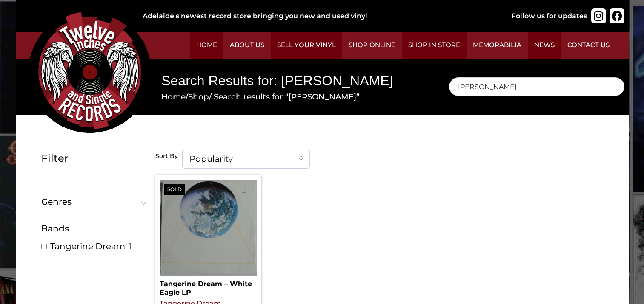 The height and width of the screenshot is (304, 644). Describe the element at coordinates (208, 238) in the screenshot. I see `a: SoldTangerine Dream – White Eagle LP` at that location.